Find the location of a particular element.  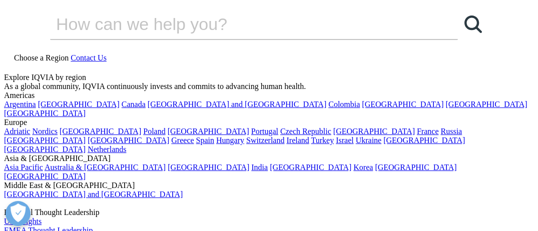

svg: Search is located at coordinates (473, 24).